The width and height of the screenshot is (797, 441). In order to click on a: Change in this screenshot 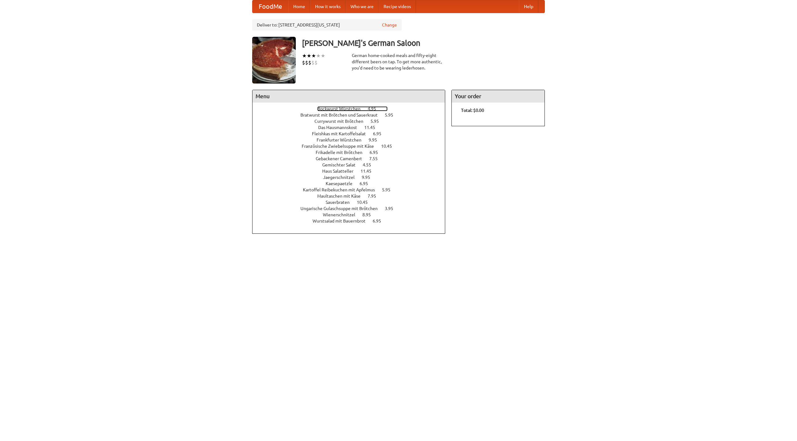, I will do `click(389, 25)`.